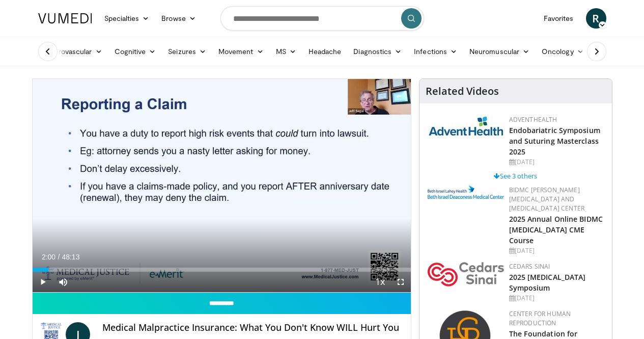 The height and width of the screenshot is (339, 644). Describe the element at coordinates (221, 269) in the screenshot. I see `div: Progress Bar` at that location.